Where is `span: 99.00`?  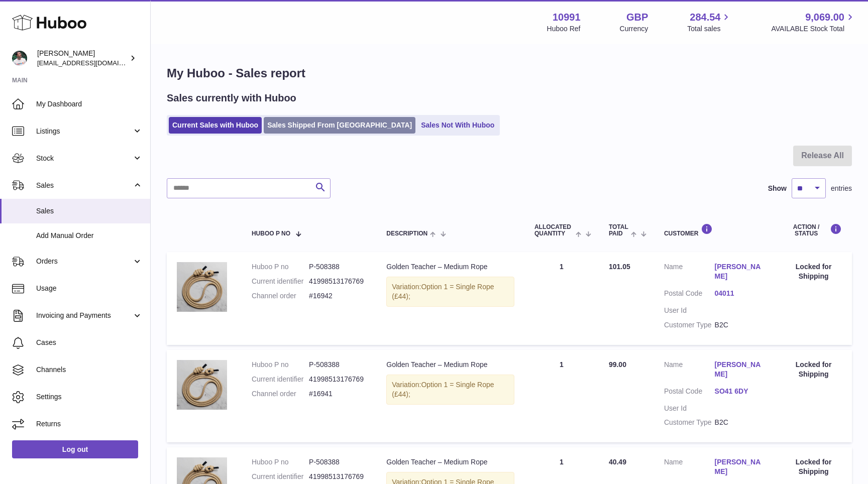
span: 99.00 is located at coordinates (617, 364).